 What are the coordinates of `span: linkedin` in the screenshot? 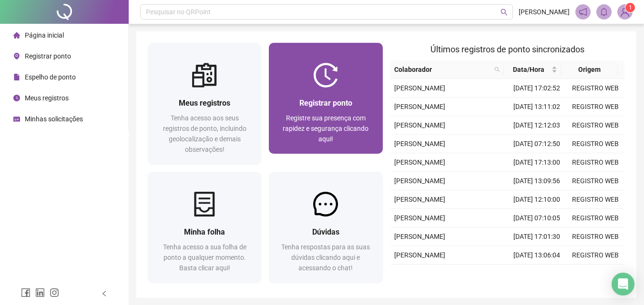 It's located at (40, 293).